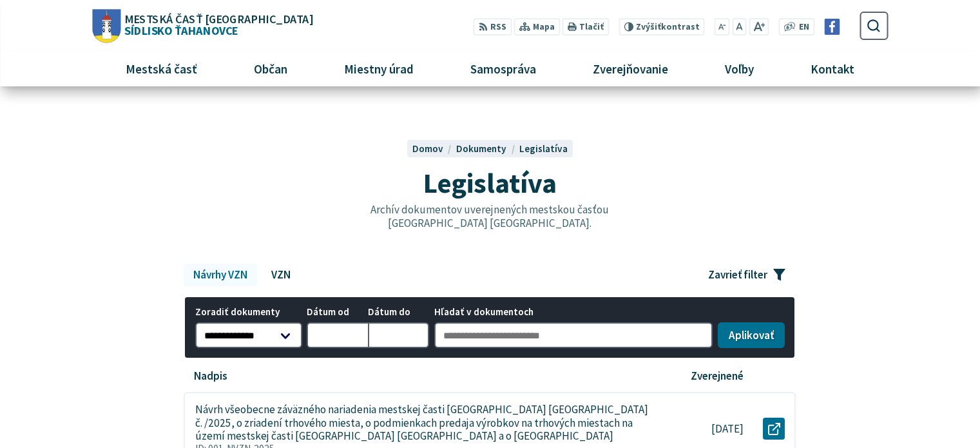  Describe the element at coordinates (107, 26) in the screenshot. I see `img: Prejsť na domovskú stránku` at that location.